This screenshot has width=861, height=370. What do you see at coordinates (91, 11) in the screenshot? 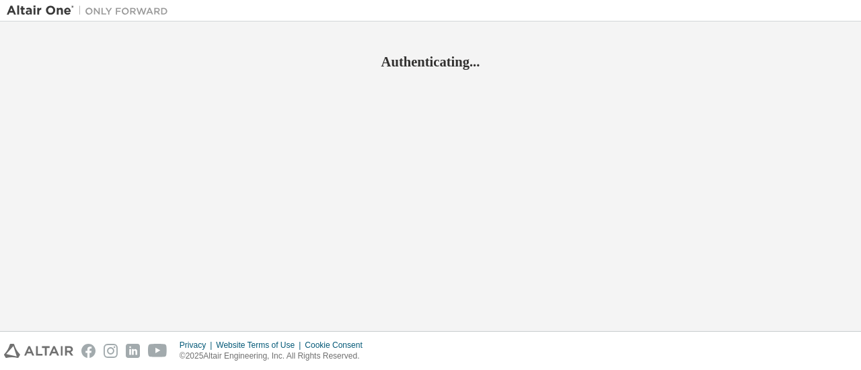
I see `img: Altair One` at bounding box center [91, 11].